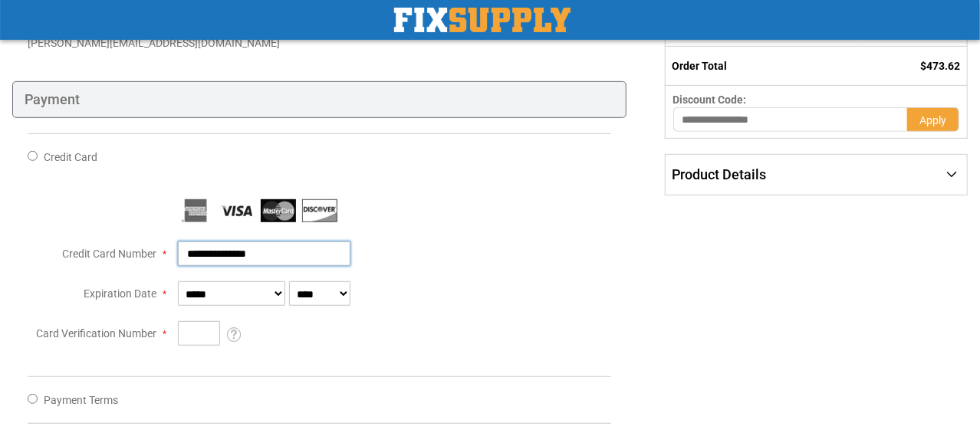  What do you see at coordinates (483, 20) in the screenshot?
I see `img: Fix Industrial Supply` at bounding box center [483, 20].